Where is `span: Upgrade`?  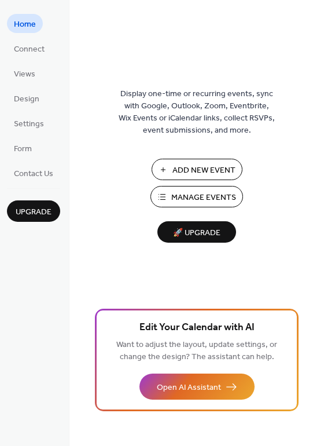 span: Upgrade is located at coordinates (34, 212).